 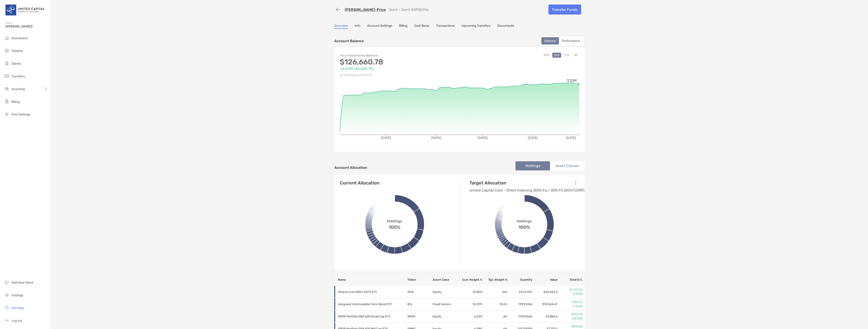 I want to click on img: dashboard icon, so click(x=7, y=38).